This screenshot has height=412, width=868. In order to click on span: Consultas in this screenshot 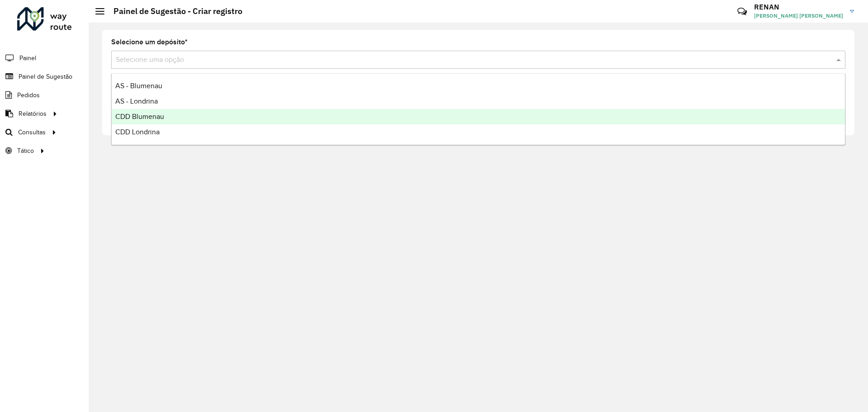, I will do `click(32, 132)`.